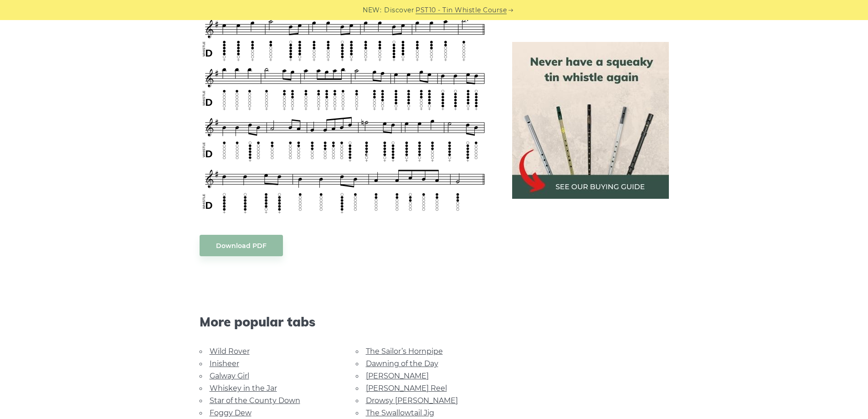 The width and height of the screenshot is (868, 419). I want to click on a: Star of the County Down, so click(255, 400).